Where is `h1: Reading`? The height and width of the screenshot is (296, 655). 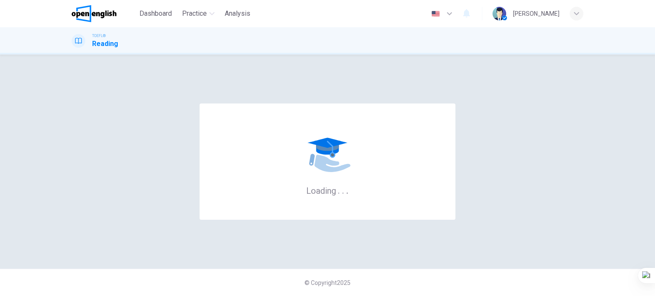 h1: Reading is located at coordinates (105, 44).